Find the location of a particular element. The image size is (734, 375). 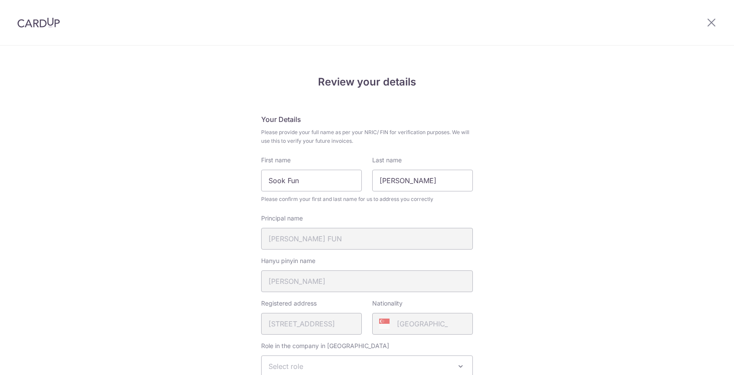

h5: Your Details is located at coordinates (367, 119).